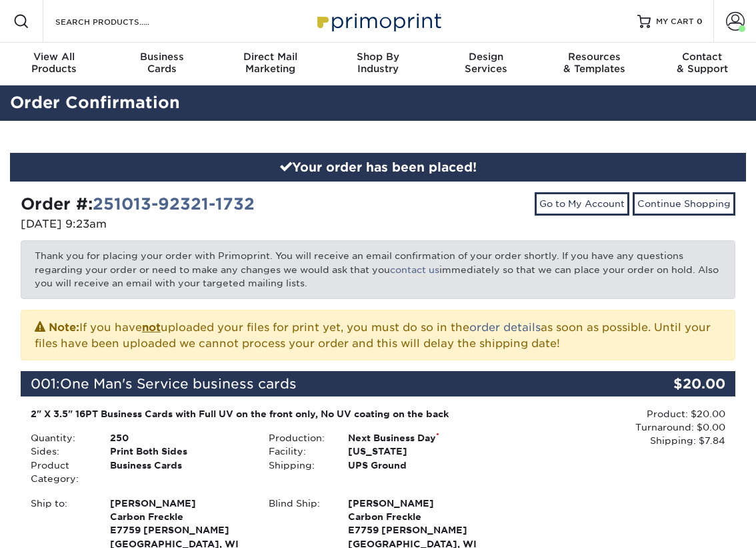  Describe the element at coordinates (702, 62) in the screenshot. I see `div: & Support` at that location.